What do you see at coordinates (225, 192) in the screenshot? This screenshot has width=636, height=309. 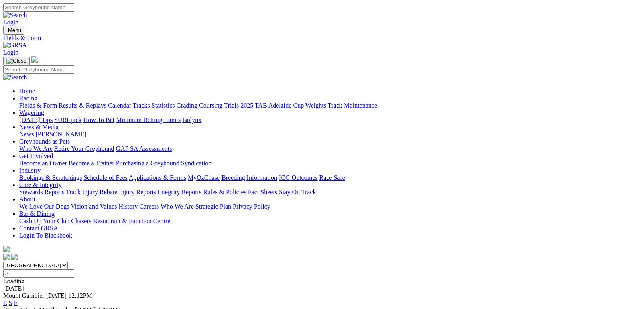 I see `a: Rules & Policies` at bounding box center [225, 192].